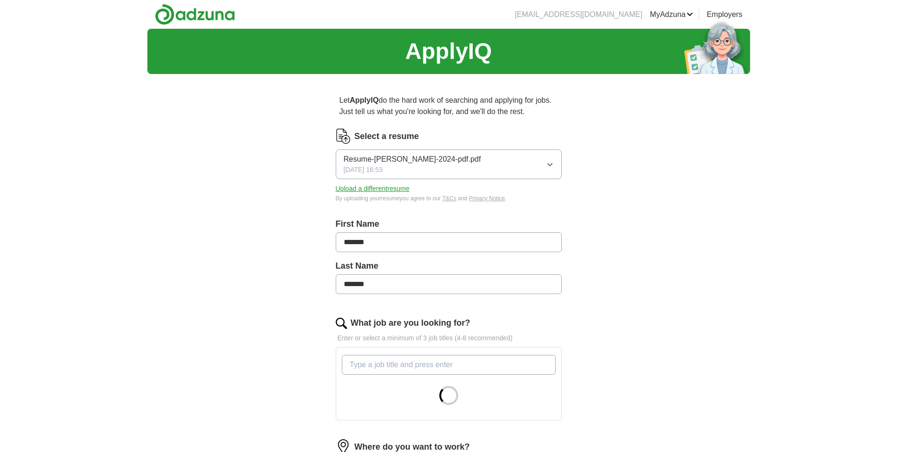 The height and width of the screenshot is (452, 897). I want to click on p: Enter or select a minimum of 3 job titles (4-8 recommended), so click(449, 338).